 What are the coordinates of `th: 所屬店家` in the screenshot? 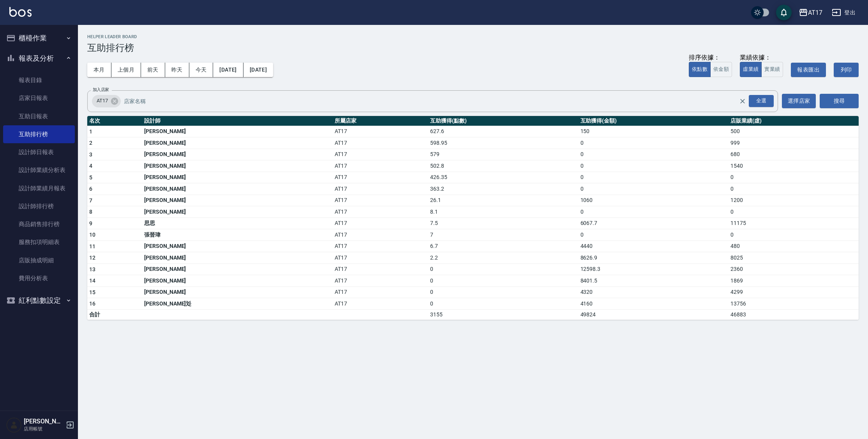 It's located at (380, 121).